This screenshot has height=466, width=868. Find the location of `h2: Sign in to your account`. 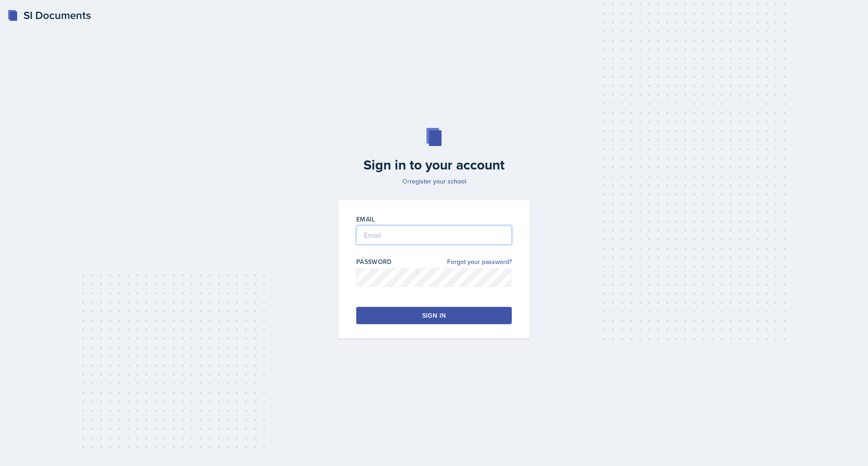

h2: Sign in to your account is located at coordinates (434, 165).